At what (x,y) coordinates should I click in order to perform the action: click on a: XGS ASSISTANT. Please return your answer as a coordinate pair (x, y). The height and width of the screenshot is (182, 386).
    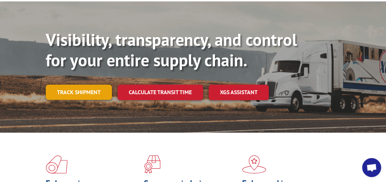
    Looking at the image, I should click on (239, 92).